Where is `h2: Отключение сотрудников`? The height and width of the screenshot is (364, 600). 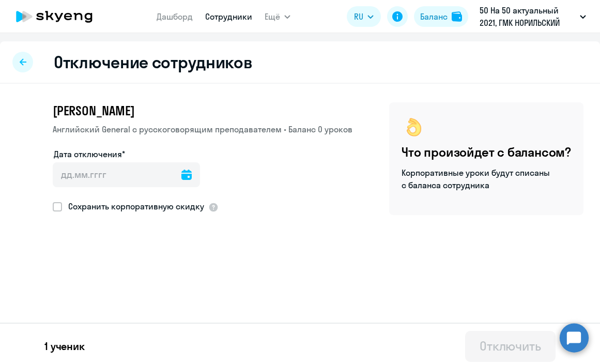 h2: Отключение сотрудников is located at coordinates (153, 62).